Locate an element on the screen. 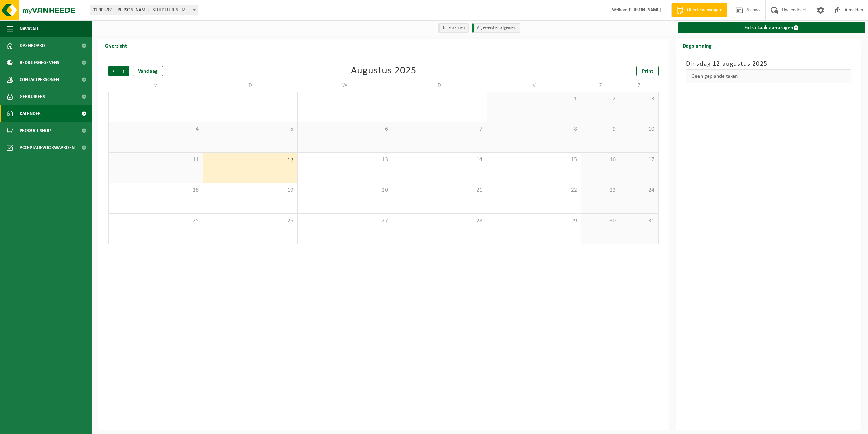  span: Acceptatievoorwaarden is located at coordinates (47, 148).